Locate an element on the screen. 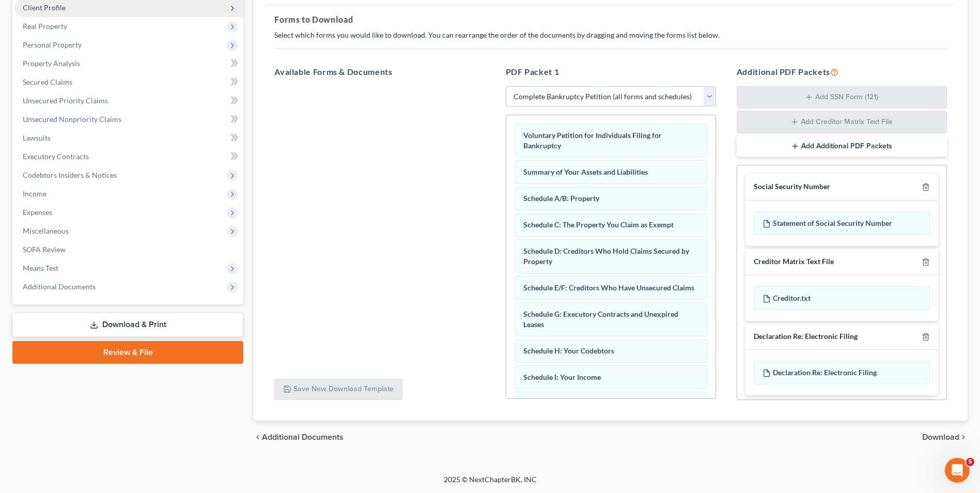 This screenshot has width=980, height=493. span: Expenses is located at coordinates (37, 211).